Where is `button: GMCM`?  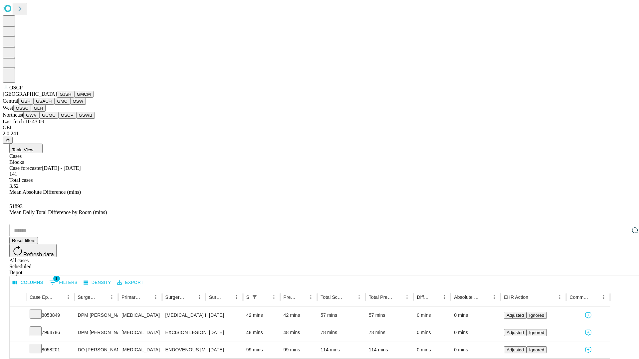 button: GMCM is located at coordinates (84, 94).